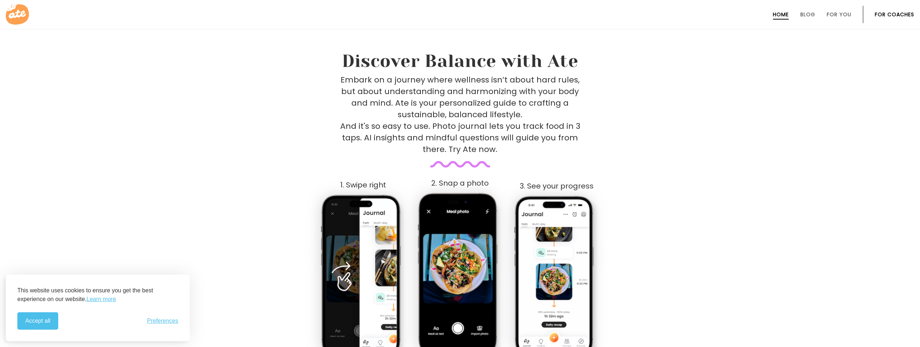 Image resolution: width=920 pixels, height=347 pixels. What do you see at coordinates (460, 61) in the screenshot?
I see `h2: Discover Balance with Ate` at bounding box center [460, 61].